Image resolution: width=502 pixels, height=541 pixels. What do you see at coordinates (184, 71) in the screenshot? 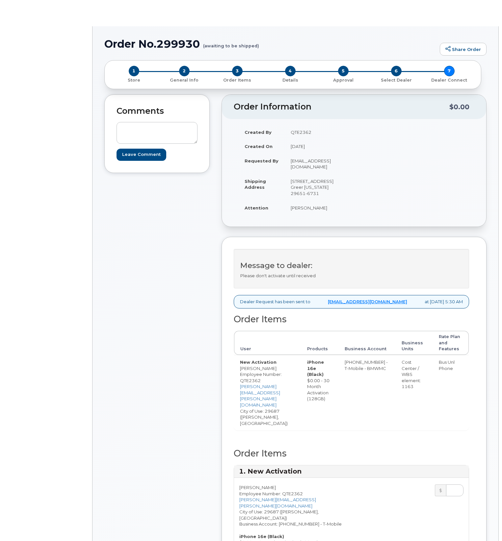
I see `span: 2` at bounding box center [184, 71].